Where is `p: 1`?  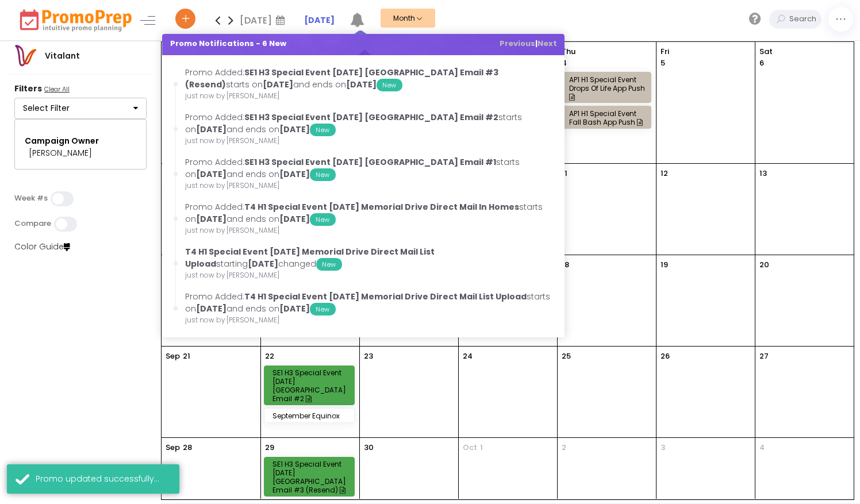
p: 1 is located at coordinates (481, 448).